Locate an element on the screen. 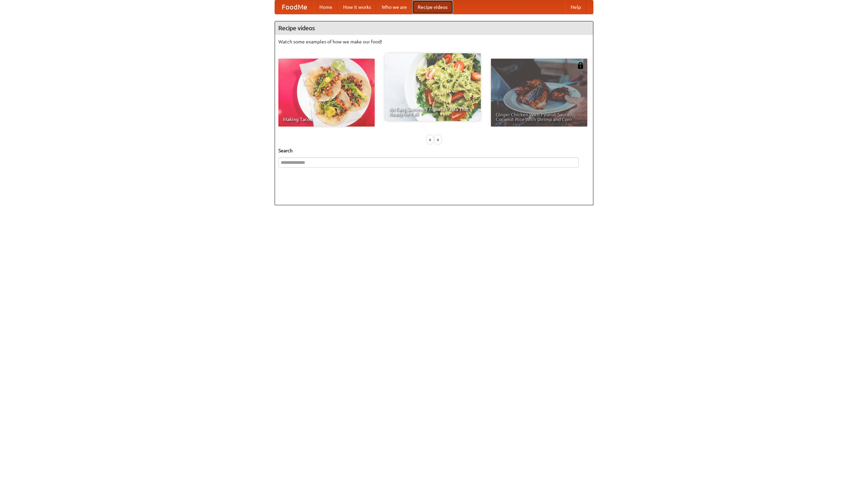  a: Recipe videos is located at coordinates (433, 7).